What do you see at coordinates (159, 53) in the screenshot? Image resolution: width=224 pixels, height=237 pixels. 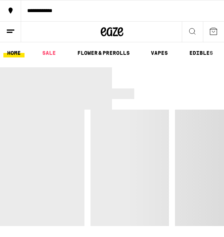 I see `a: VAPES` at bounding box center [159, 53].